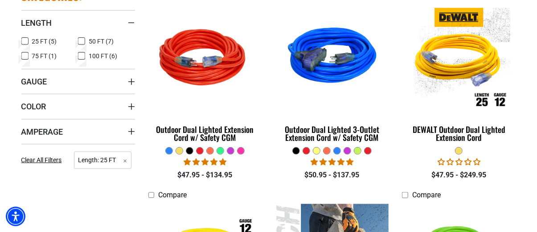 This screenshot has height=232, width=537. I want to click on span: 75 FT (1), so click(45, 56).